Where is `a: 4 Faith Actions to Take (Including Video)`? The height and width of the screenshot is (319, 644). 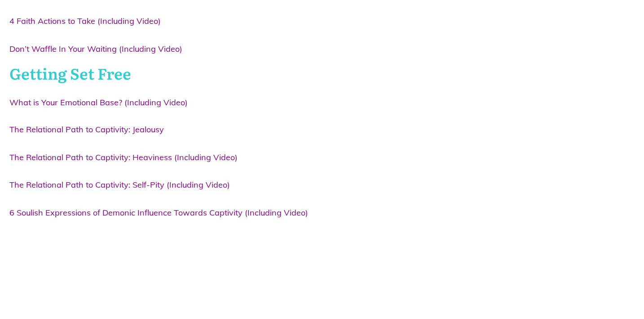
a: 4 Faith Actions to Take (Including Video) is located at coordinates (85, 21).